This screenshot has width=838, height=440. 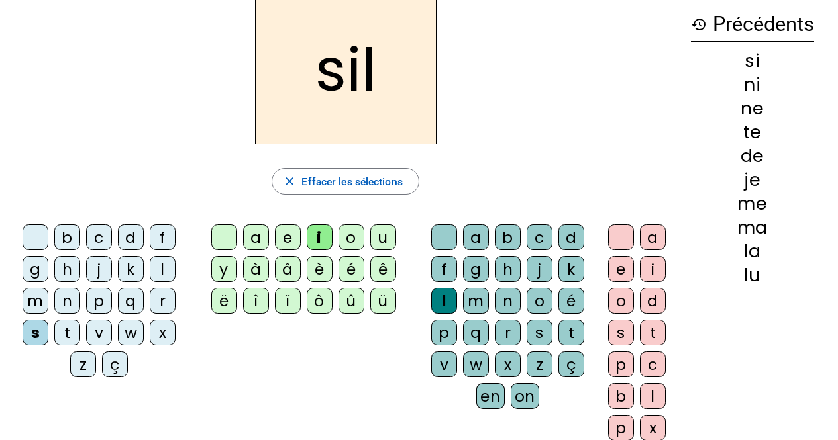 I want to click on div: â, so click(x=287, y=269).